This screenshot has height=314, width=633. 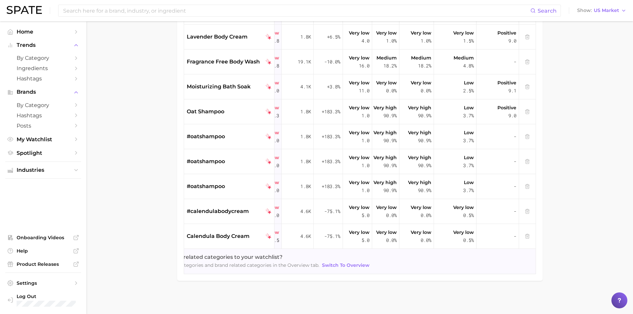 I want to click on a: Ingredients, so click(x=43, y=68).